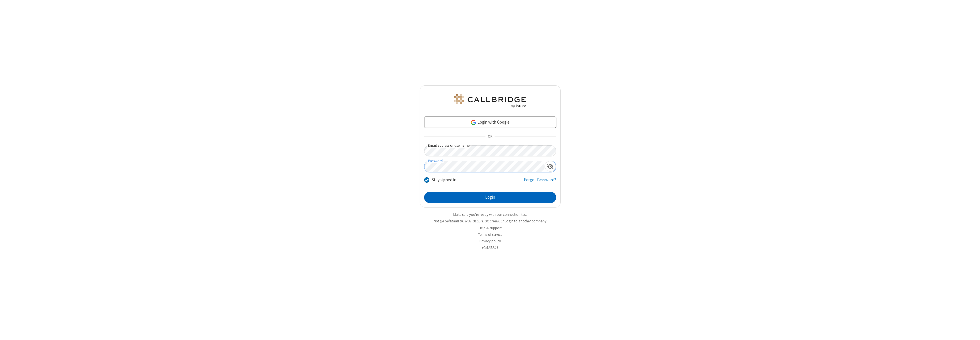 The height and width of the screenshot is (340, 980). I want to click on img: QA Selenium DO NOT DELETE OR CHANGE, so click(490, 101).